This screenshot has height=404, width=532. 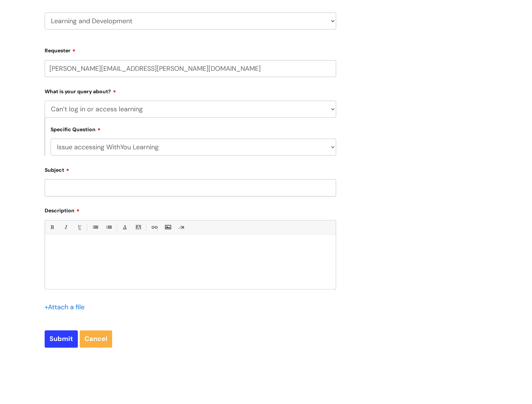 I want to click on div: Attach a file, so click(x=67, y=307).